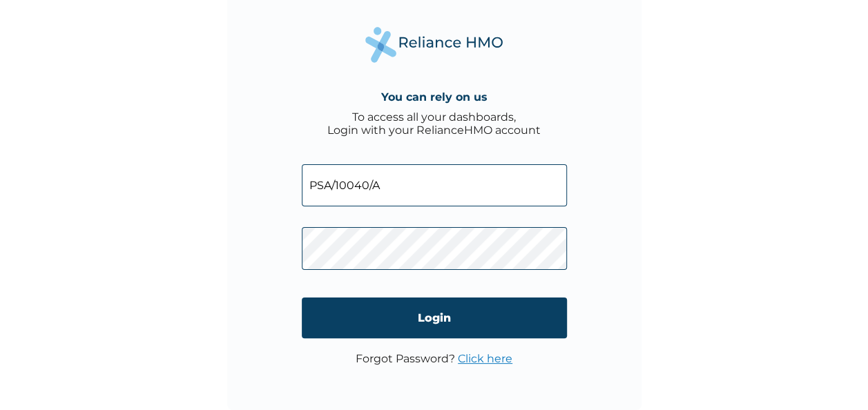 The image size is (868, 410). What do you see at coordinates (434, 185) in the screenshot?
I see `input: Email address or HMO ID` at bounding box center [434, 185].